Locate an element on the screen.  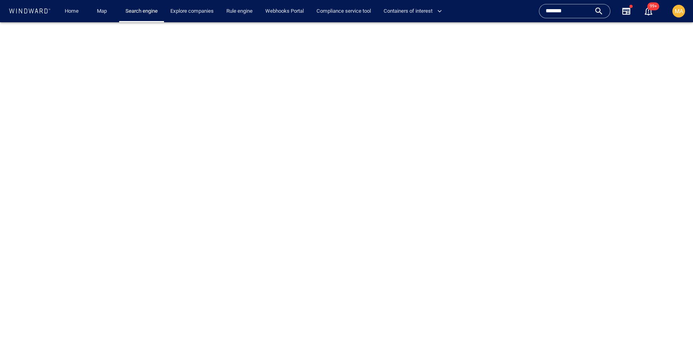
button: Rule engine is located at coordinates (240, 11).